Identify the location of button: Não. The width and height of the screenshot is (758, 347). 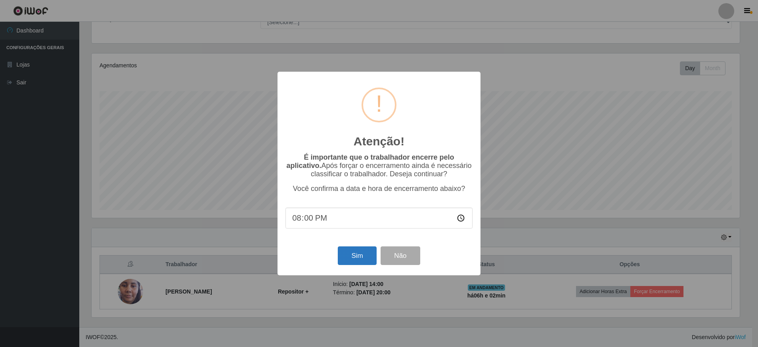
(400, 256).